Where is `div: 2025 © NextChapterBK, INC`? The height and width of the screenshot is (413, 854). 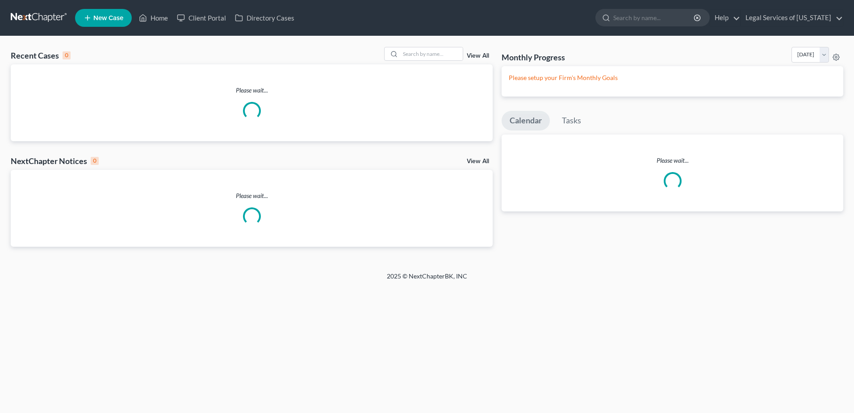
div: 2025 © NextChapterBK, INC is located at coordinates (427, 280).